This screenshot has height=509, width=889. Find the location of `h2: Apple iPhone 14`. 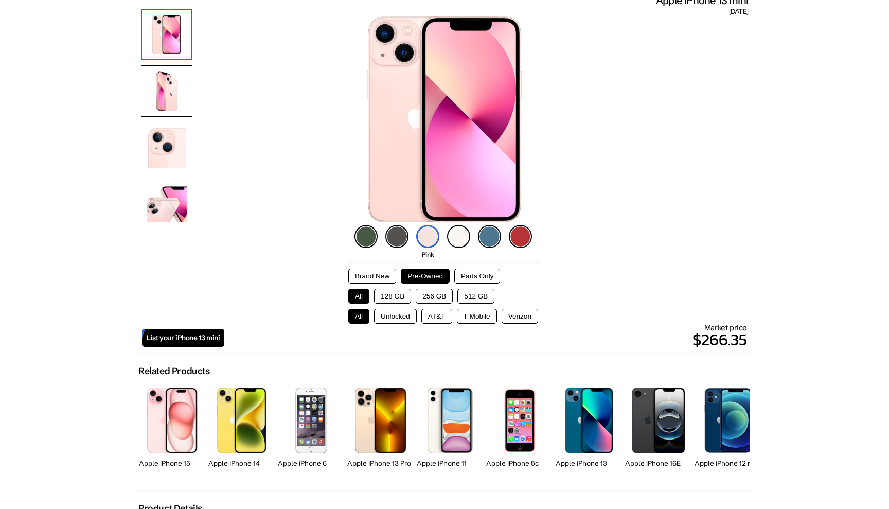

h2: Apple iPhone 14 is located at coordinates (242, 463).